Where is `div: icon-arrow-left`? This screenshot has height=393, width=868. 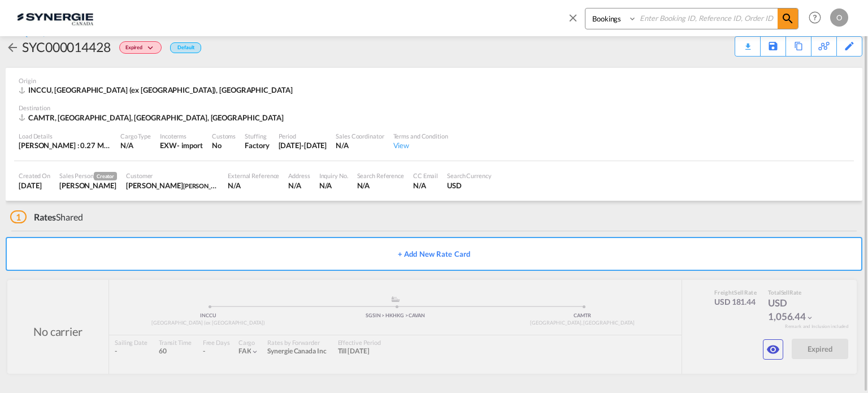
div: icon-arrow-left is located at coordinates (13, 47).